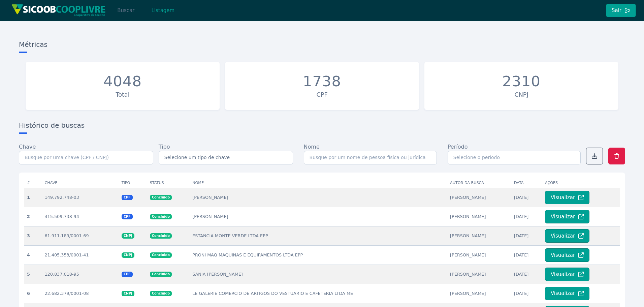 This screenshot has height=307, width=644. I want to click on label: Nome, so click(312, 147).